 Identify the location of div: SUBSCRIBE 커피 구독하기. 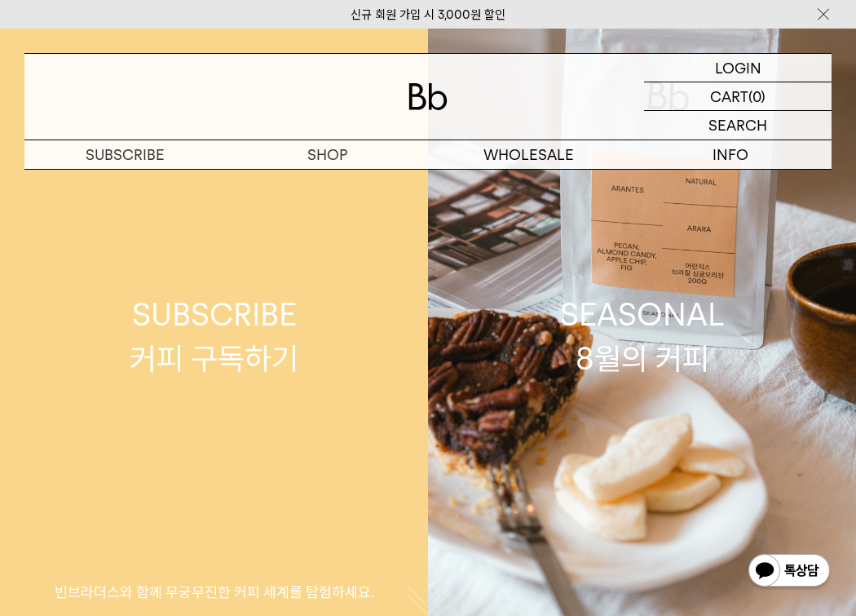
(213, 336).